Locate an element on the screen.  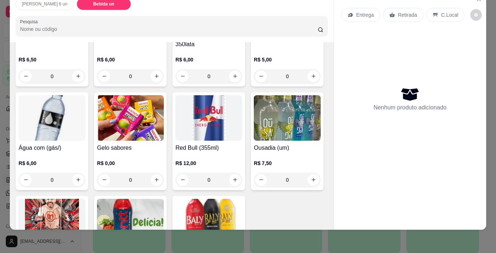
h4: Ousadia (um) is located at coordinates (287, 148).